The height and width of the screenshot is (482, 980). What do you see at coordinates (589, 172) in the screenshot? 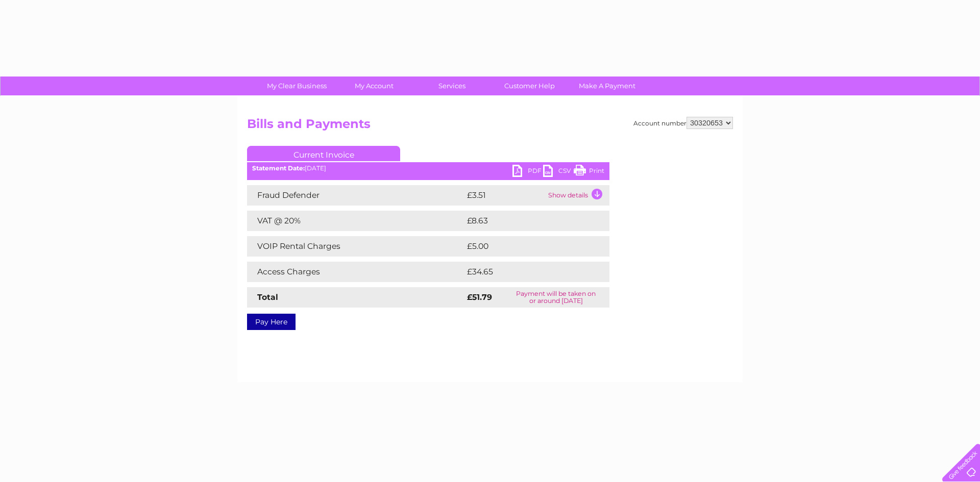
I see `a: Print` at bounding box center [589, 172].